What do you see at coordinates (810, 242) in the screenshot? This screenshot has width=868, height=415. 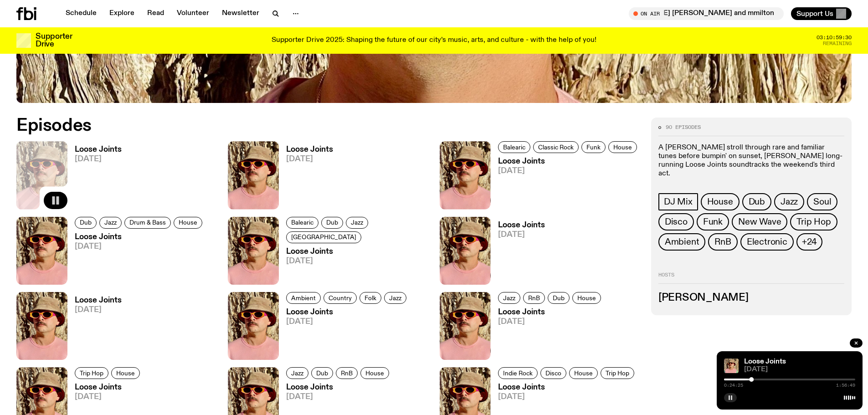 I see `span: +24` at bounding box center [810, 242].